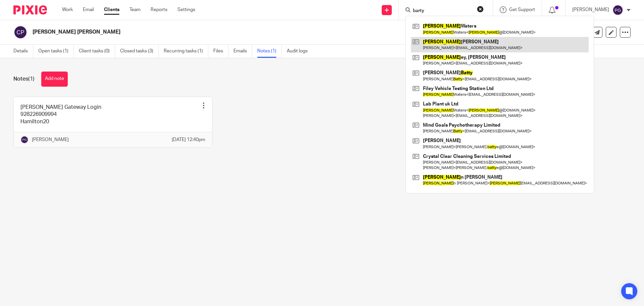 The height and width of the screenshot is (306, 644). Describe the element at coordinates (112, 10) in the screenshot. I see `a: Clients` at that location.